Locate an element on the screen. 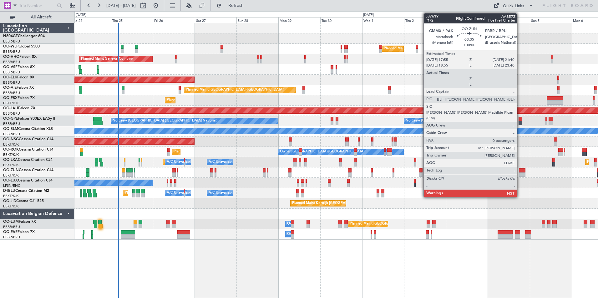 This screenshot has height=298, width=598. a: OO-VSFFalcon 8X is located at coordinates (19, 67).